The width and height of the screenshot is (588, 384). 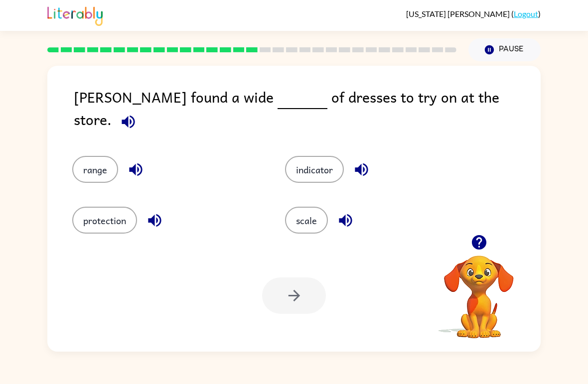 What do you see at coordinates (95, 170) in the screenshot?
I see `button: range` at bounding box center [95, 170].